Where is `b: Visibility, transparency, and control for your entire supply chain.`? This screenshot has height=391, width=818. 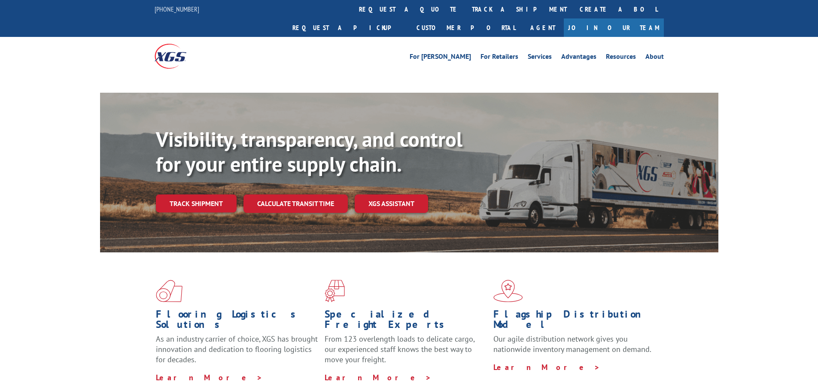 b: Visibility, transparency, and control for your entire supply chain. is located at coordinates (309, 152).